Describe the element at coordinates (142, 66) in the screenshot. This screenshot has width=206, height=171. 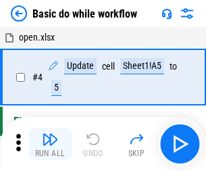
I see `div: Sheet1!A5` at that location.